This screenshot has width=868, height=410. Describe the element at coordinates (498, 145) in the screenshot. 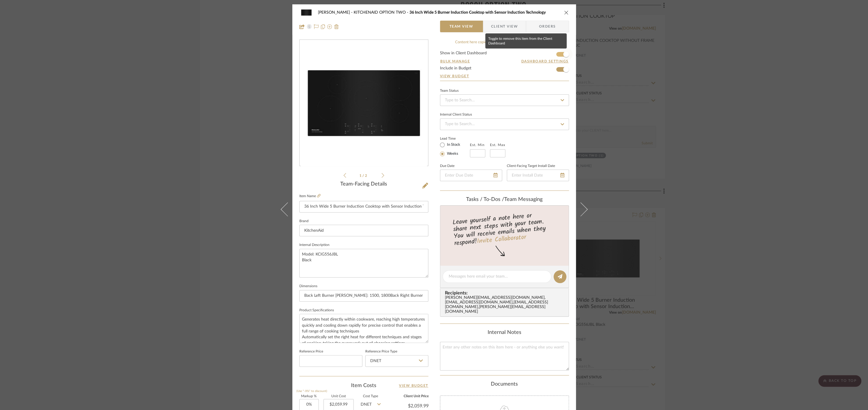

I see `label: Est. Max` at that location.